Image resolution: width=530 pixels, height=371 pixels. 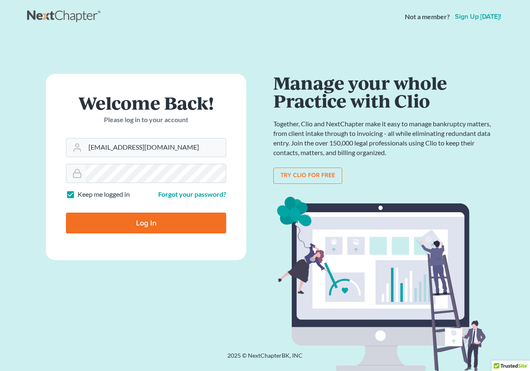 What do you see at coordinates (427, 17) in the screenshot?
I see `strong: Not a member?` at bounding box center [427, 17].